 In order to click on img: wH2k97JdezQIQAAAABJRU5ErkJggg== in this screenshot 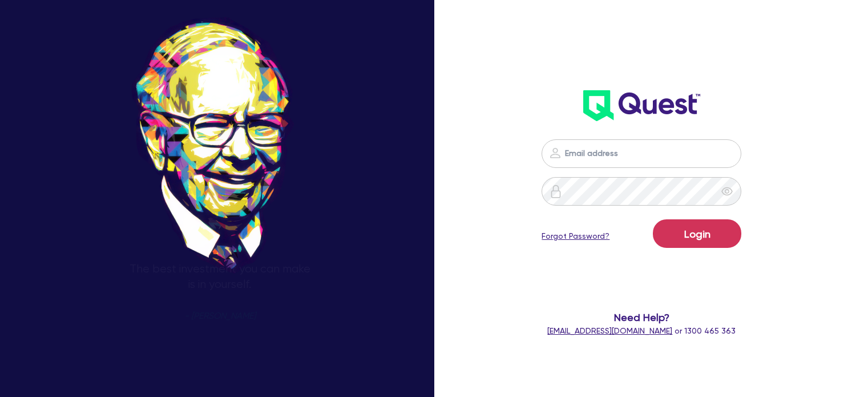, I will do `click(642, 105)`.